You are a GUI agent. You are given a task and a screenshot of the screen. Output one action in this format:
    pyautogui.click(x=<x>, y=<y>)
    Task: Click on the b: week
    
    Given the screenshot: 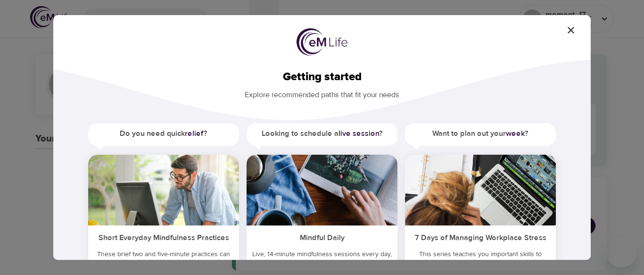 What is the action you would take?
    pyautogui.click(x=515, y=134)
    